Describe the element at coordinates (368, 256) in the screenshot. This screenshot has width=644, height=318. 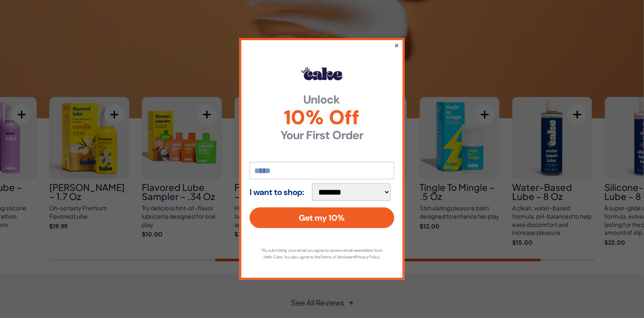
I see `a: Privacy Policy` at that location.